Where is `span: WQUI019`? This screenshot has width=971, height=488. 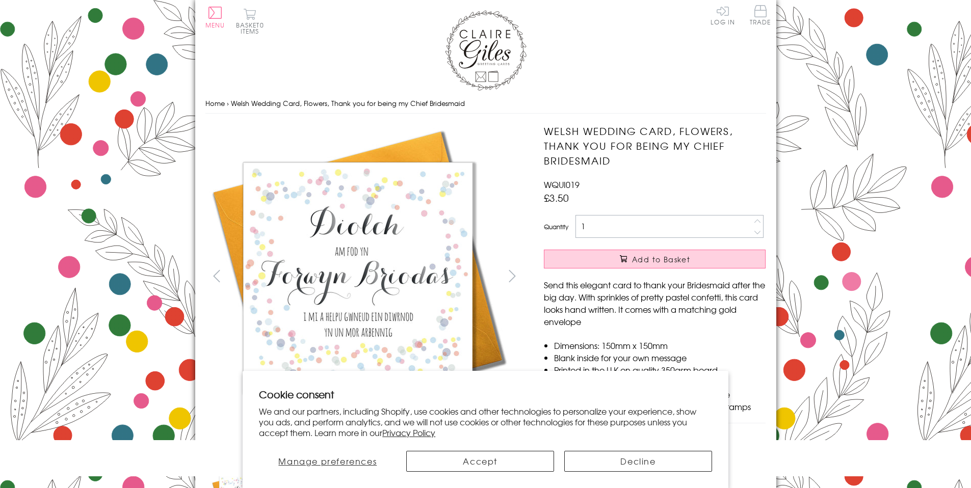 span: WQUI019 is located at coordinates (562, 185).